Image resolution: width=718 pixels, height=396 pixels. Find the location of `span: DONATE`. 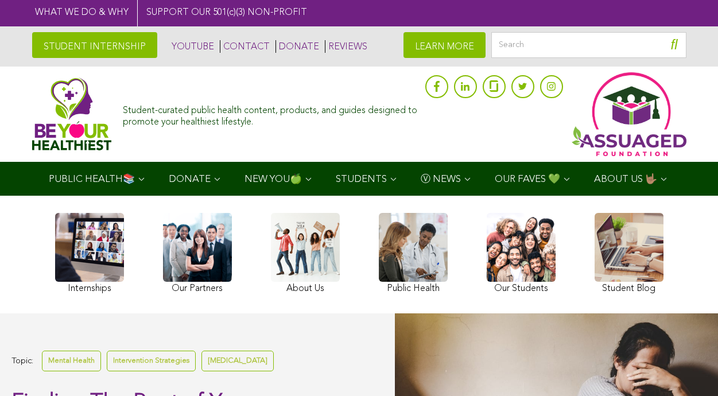

span: DONATE is located at coordinates (189, 179).